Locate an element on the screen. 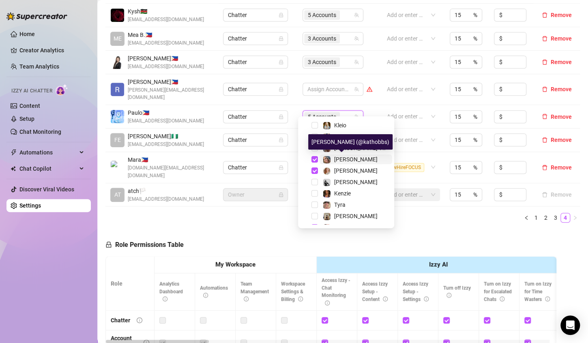  img: Grace Hunt is located at coordinates (327, 182).